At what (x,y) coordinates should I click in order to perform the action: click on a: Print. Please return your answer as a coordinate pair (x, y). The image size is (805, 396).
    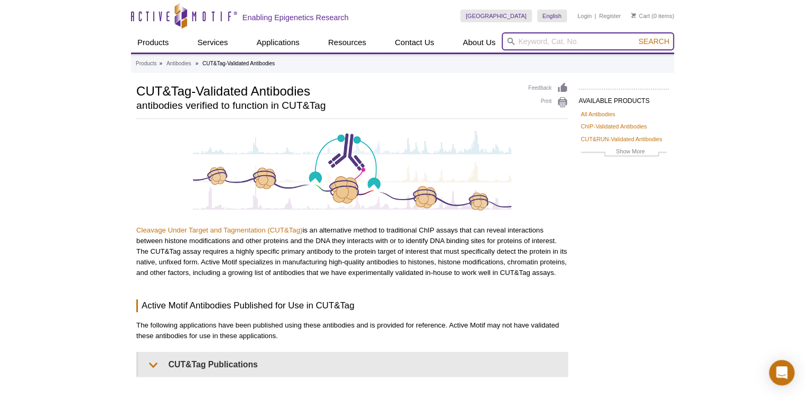
    Looking at the image, I should click on (548, 102).